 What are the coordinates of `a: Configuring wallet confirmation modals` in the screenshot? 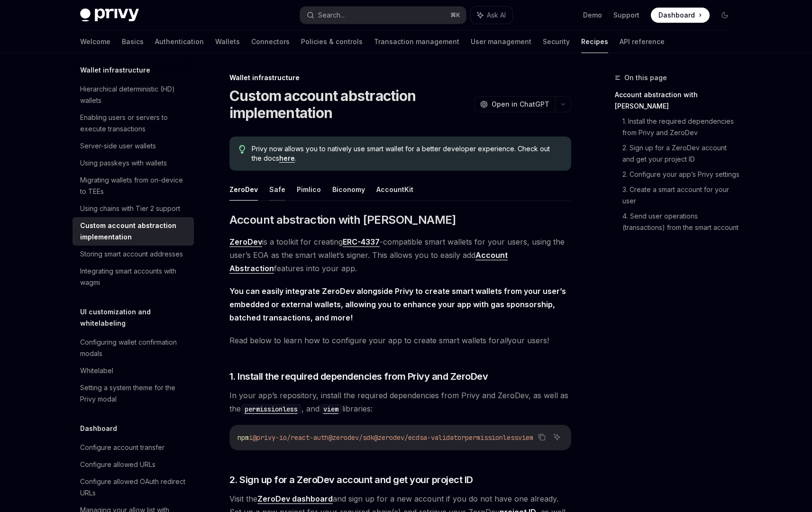 It's located at (133, 348).